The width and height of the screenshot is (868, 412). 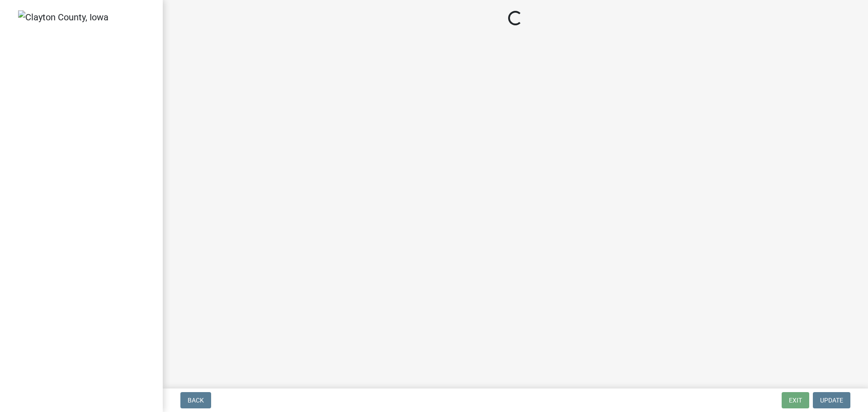 I want to click on button: Back, so click(x=196, y=400).